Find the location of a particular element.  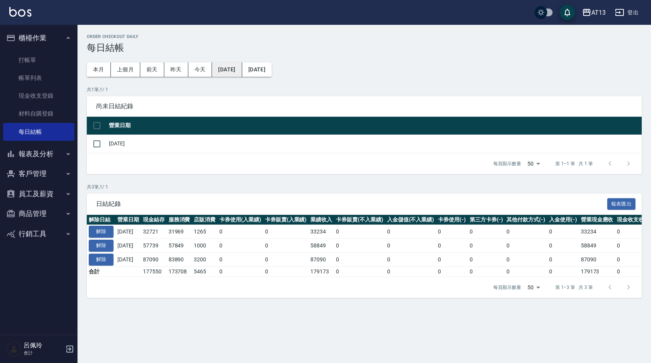

th: 服務消費 is located at coordinates (179, 220).